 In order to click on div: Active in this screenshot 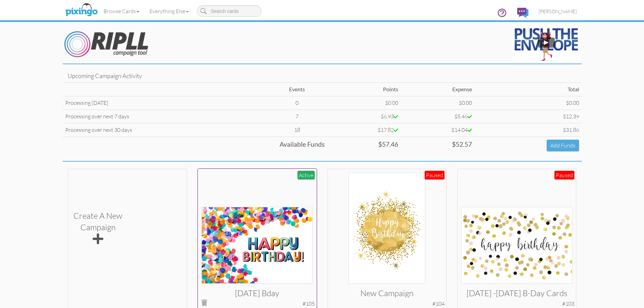, I will do `click(306, 175)`.